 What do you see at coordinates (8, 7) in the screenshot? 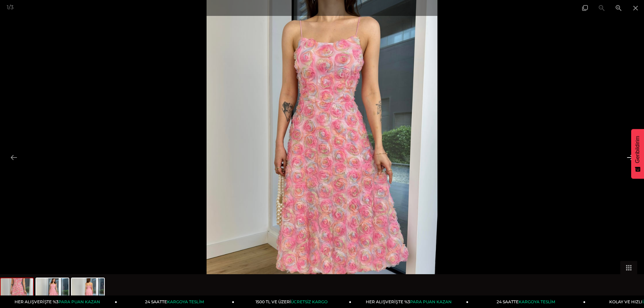
I see `span: 1` at bounding box center [8, 7].